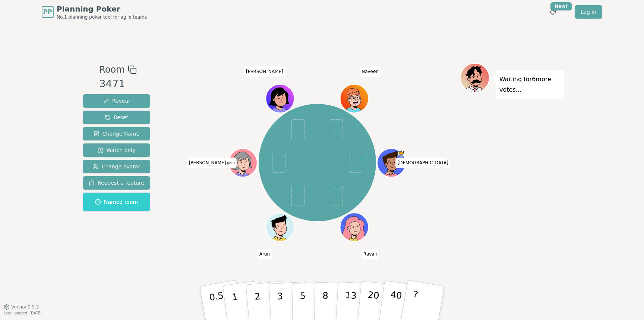  What do you see at coordinates (116, 117) in the screenshot?
I see `button: Reset` at bounding box center [116, 117].